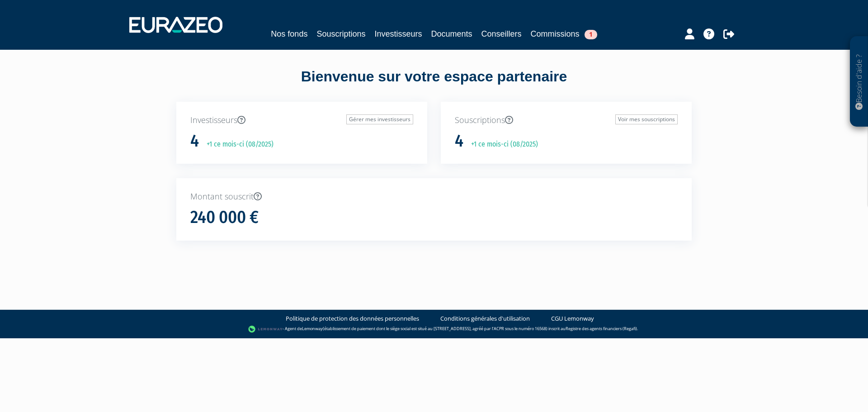 The width and height of the screenshot is (868, 412). What do you see at coordinates (591, 34) in the screenshot?
I see `span: 1` at bounding box center [591, 34].